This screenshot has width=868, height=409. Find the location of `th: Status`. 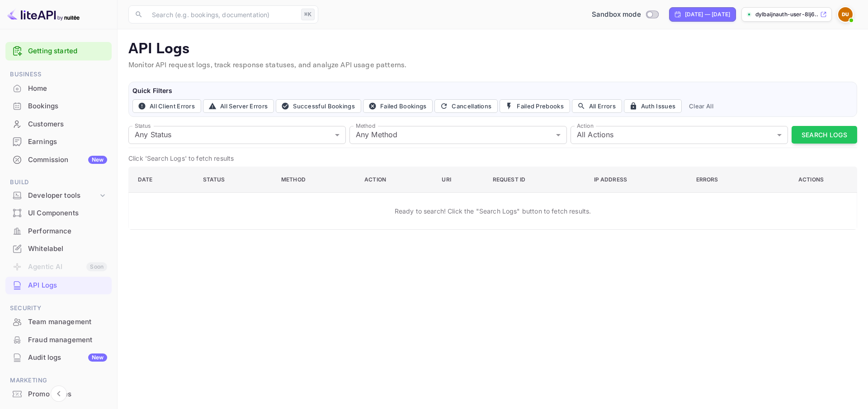

th: Status is located at coordinates (235, 179).